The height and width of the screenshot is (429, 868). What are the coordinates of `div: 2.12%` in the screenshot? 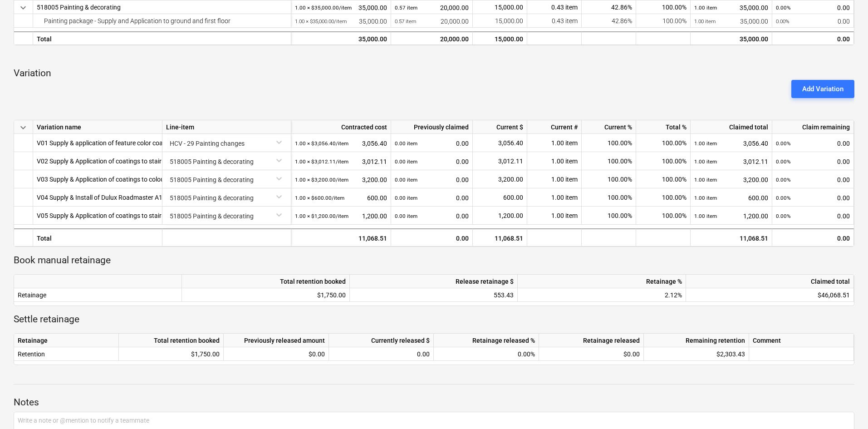 It's located at (602, 295).